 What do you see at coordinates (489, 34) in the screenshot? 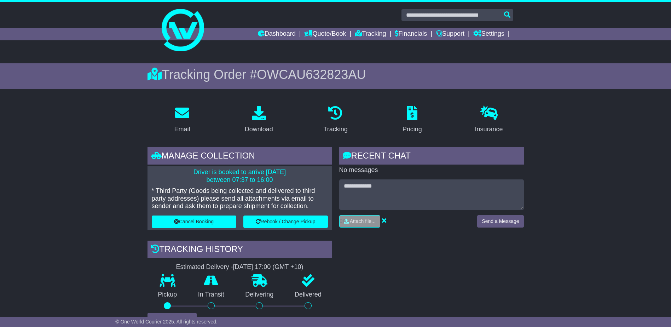
I see `a: Settings` at bounding box center [489, 34].